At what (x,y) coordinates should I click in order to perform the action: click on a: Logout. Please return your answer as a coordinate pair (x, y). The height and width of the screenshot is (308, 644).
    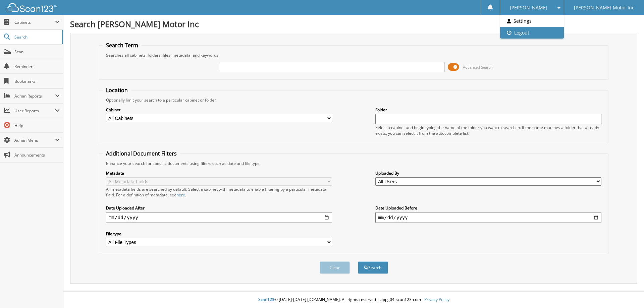
    Looking at the image, I should click on (532, 33).